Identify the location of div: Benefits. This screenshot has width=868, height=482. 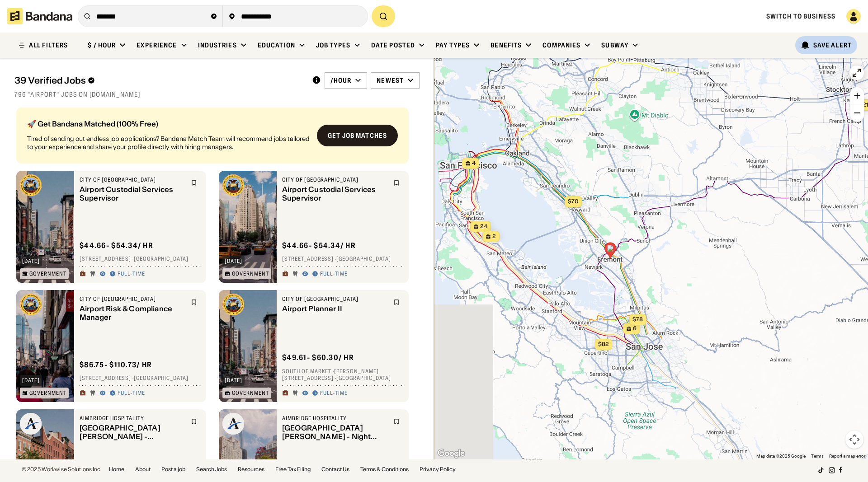
(506, 45).